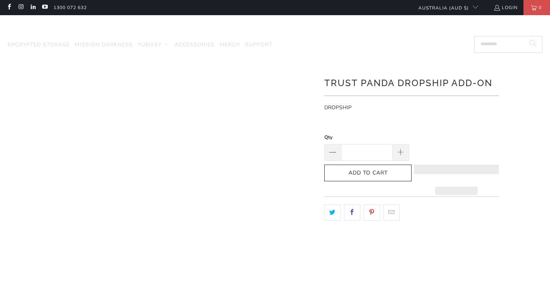  I want to click on input: Search..., so click(508, 44).